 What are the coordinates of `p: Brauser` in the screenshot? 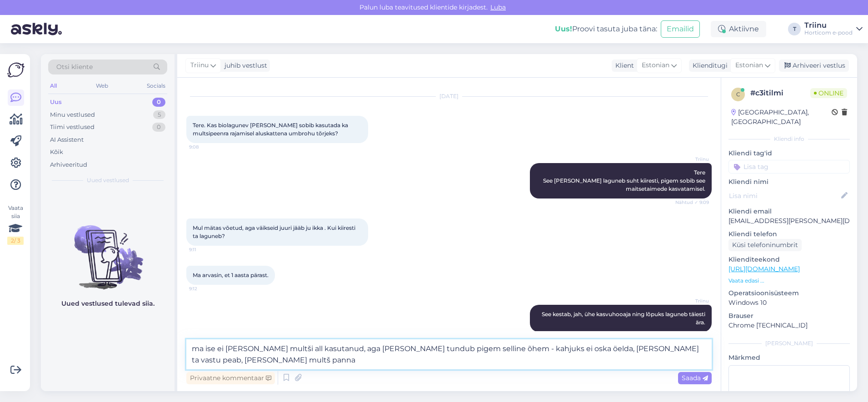 It's located at (789, 315).